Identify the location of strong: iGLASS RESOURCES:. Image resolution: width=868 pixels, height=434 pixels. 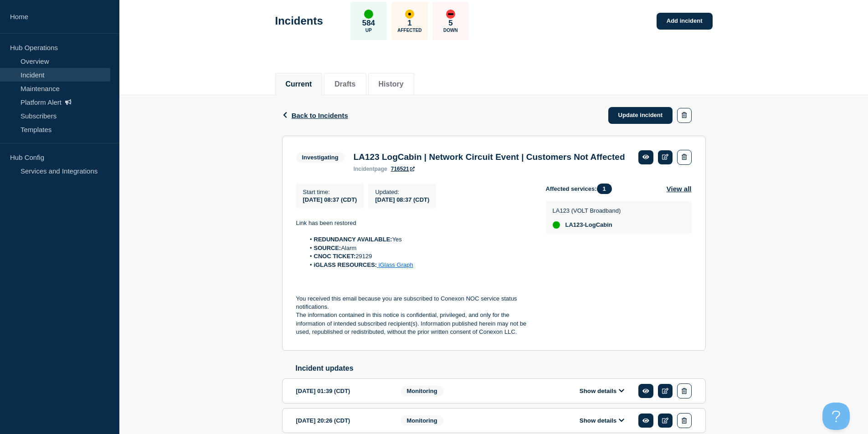
(346, 264).